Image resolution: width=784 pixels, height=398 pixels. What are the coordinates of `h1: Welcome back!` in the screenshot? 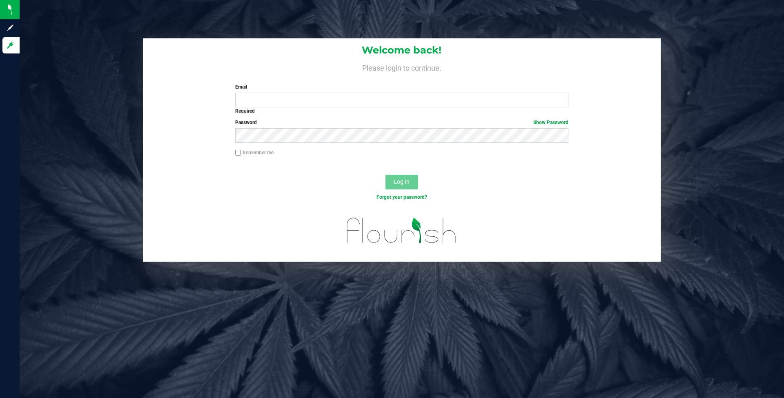 It's located at (402, 50).